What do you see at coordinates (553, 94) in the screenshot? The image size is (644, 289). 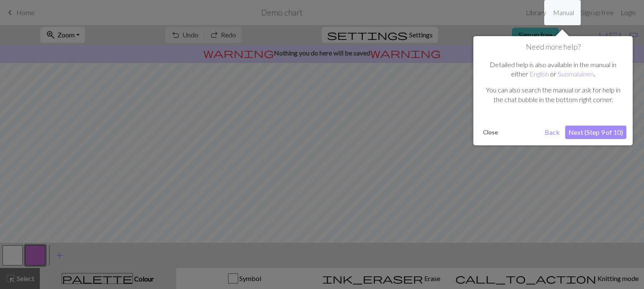 I see `p: You can also search the manual or ask for help in the chat bubble in the bottom right corner.` at bounding box center [553, 94].